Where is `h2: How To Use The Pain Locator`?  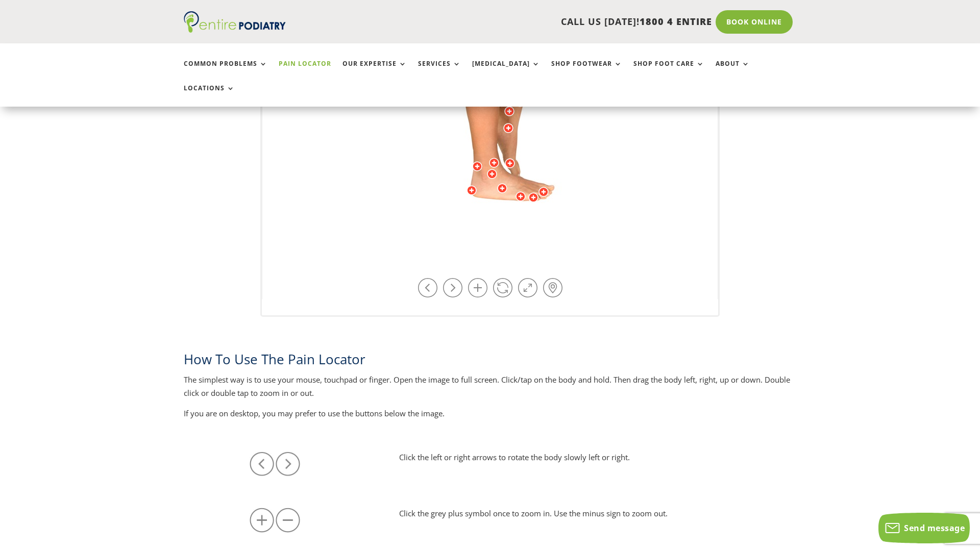
h2: How To Use The Pain Locator is located at coordinates (490, 362).